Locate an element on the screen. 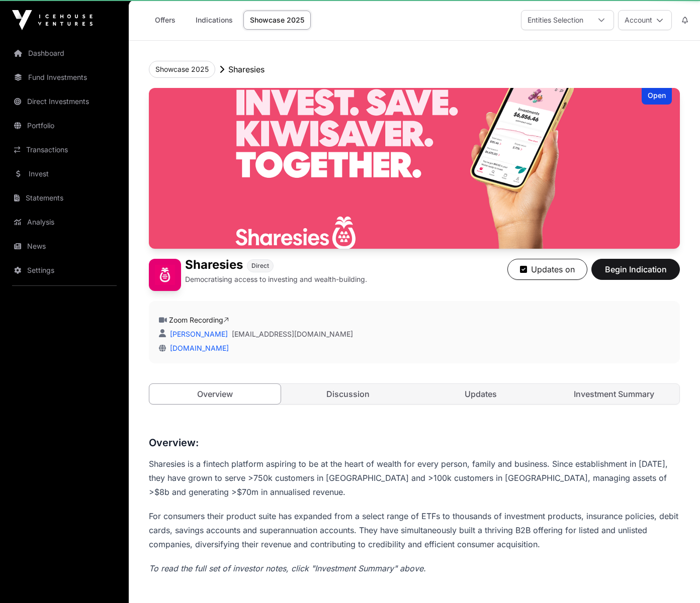  a: Analysis is located at coordinates (65, 222).